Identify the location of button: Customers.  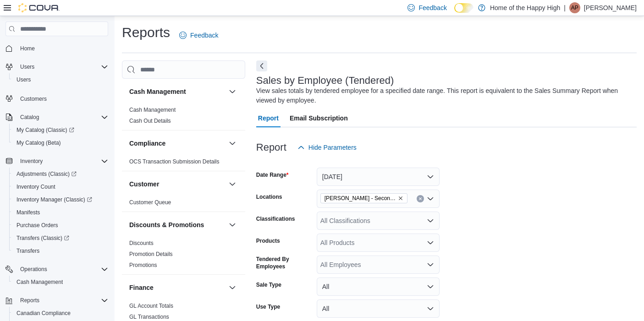
(57, 98).